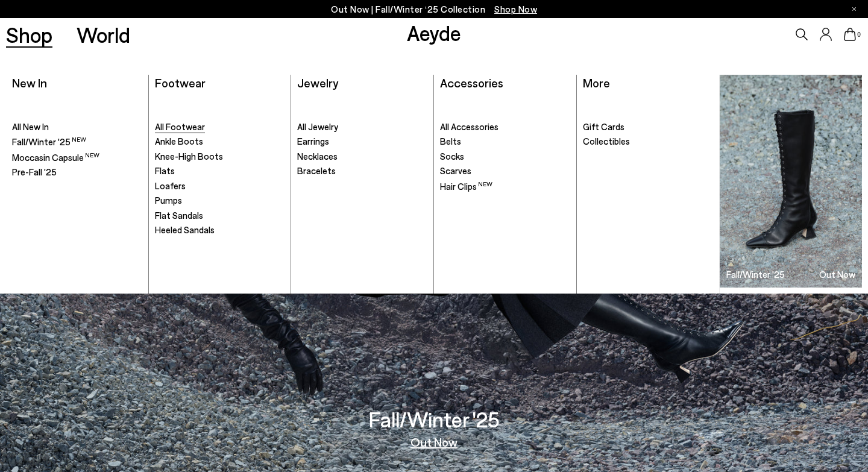 The width and height of the screenshot is (868, 472). What do you see at coordinates (313, 141) in the screenshot?
I see `span: Earrings` at bounding box center [313, 141].